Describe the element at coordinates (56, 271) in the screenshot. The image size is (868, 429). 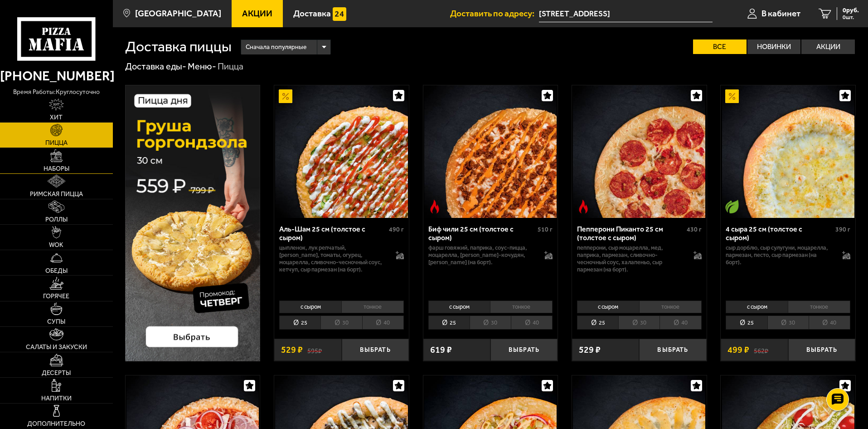
I see `span: Обеды` at that location.